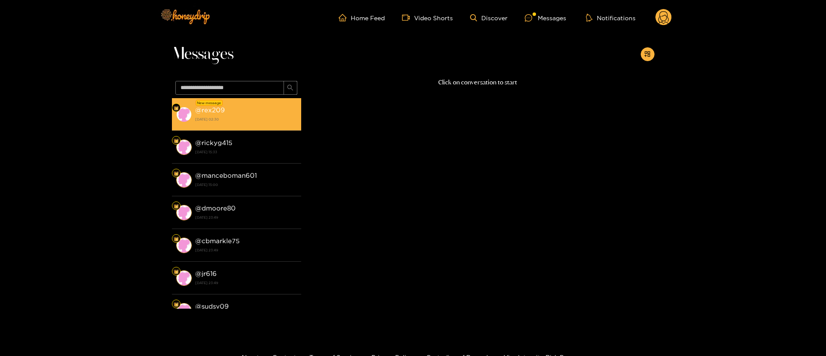 The width and height of the screenshot is (826, 356). I want to click on a: Discover, so click(489, 18).